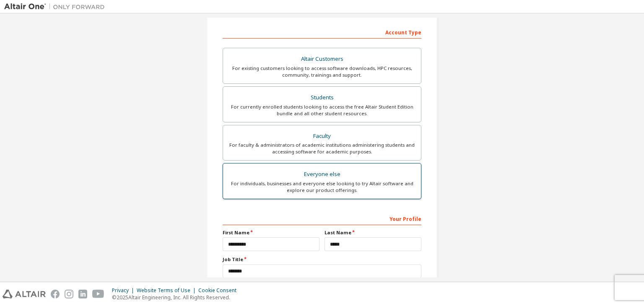 This screenshot has height=306, width=644. What do you see at coordinates (322, 59) in the screenshot?
I see `div: Altair Customers` at bounding box center [322, 59].